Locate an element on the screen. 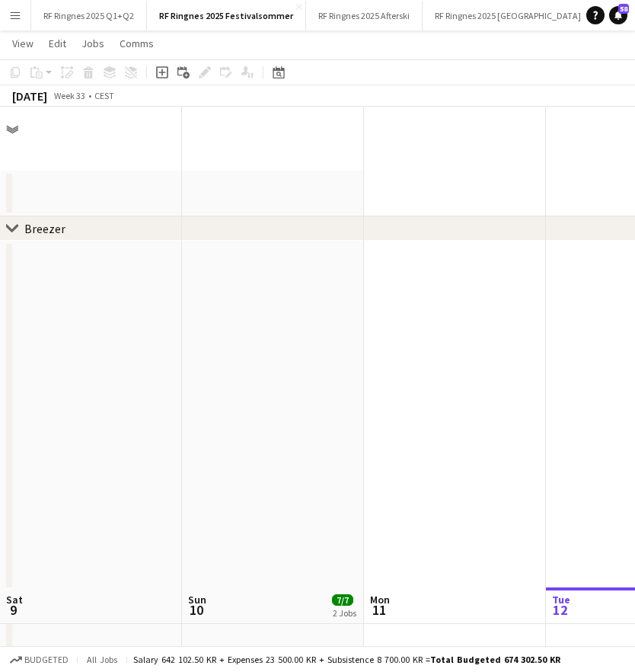 The height and width of the screenshot is (672, 635). button: Budgeted is located at coordinates (39, 659).